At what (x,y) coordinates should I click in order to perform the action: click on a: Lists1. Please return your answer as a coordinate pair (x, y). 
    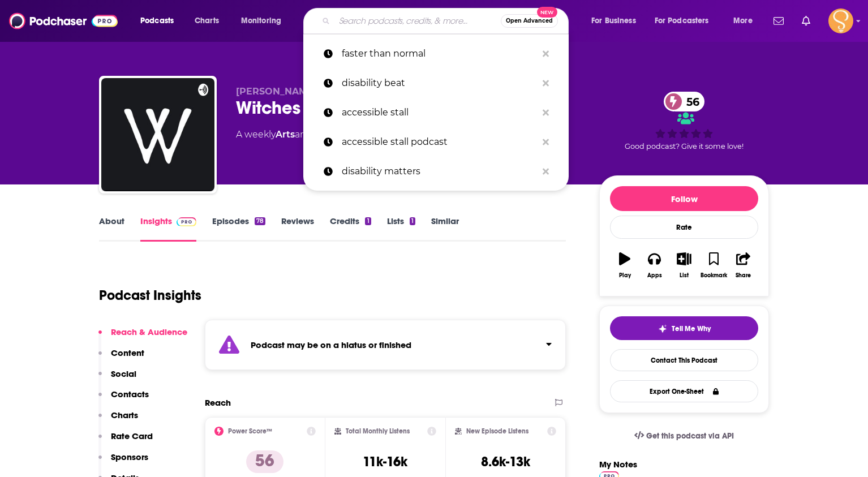
    Looking at the image, I should click on (402, 228).